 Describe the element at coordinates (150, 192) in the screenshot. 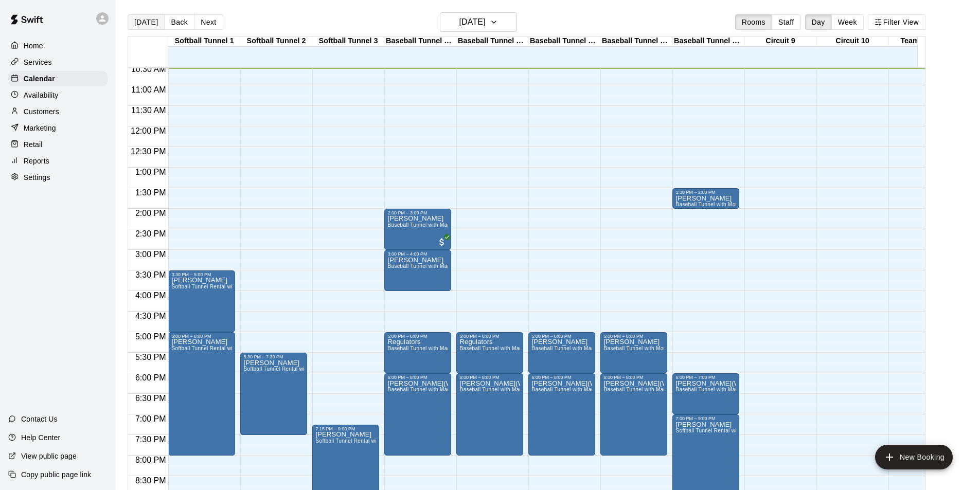

I see `span: 1:30 PM` at that location.